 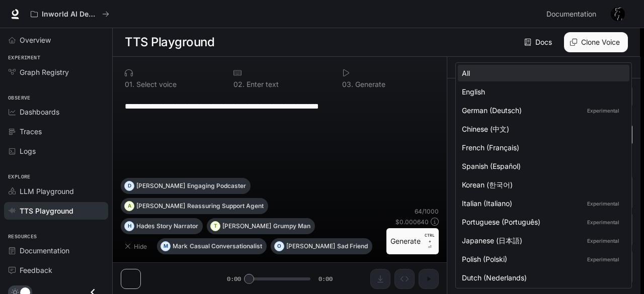 What do you see at coordinates (541, 147) in the screenshot?
I see `div: French (Français)` at bounding box center [541, 147].